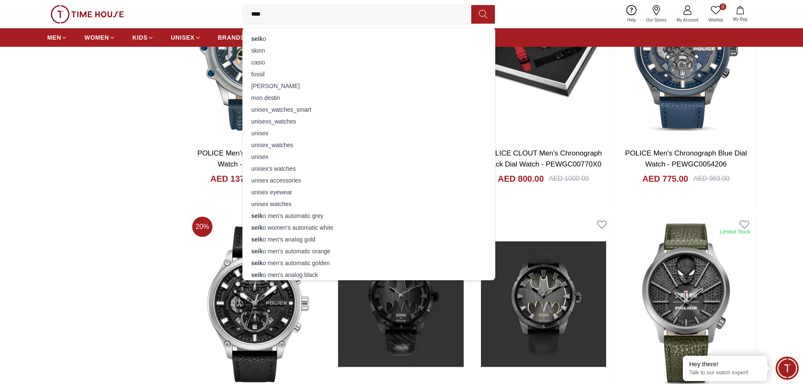 The width and height of the screenshot is (803, 384). I want to click on span: KIDS, so click(140, 38).